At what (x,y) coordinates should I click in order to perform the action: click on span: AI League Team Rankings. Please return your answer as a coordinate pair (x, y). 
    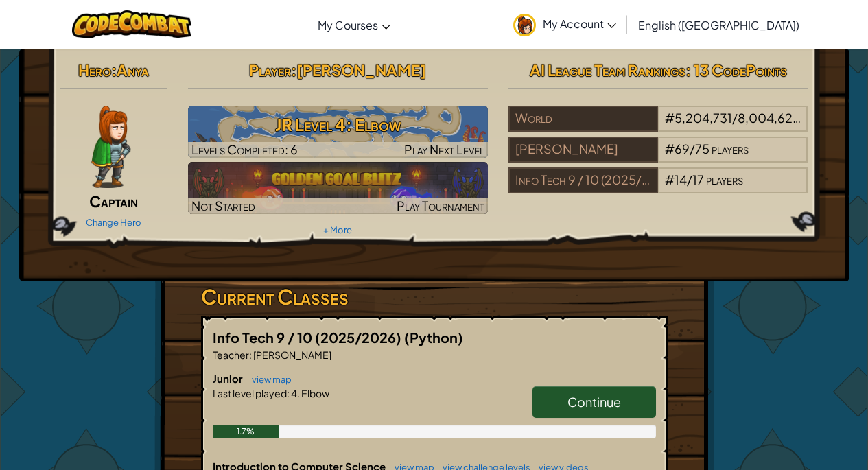
    Looking at the image, I should click on (607, 70).